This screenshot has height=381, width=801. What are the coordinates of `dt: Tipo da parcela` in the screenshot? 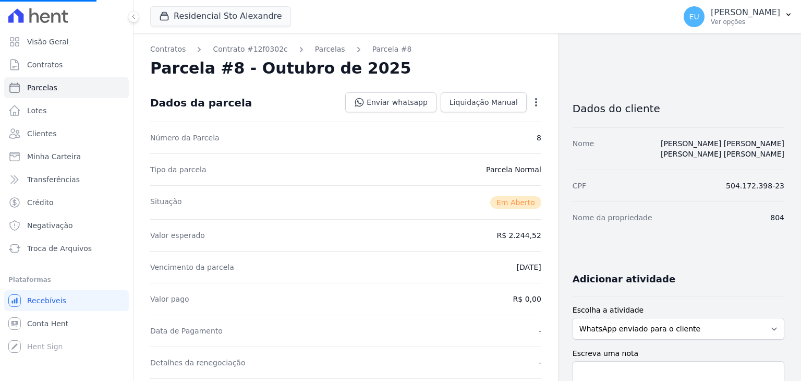 It's located at (178, 169).